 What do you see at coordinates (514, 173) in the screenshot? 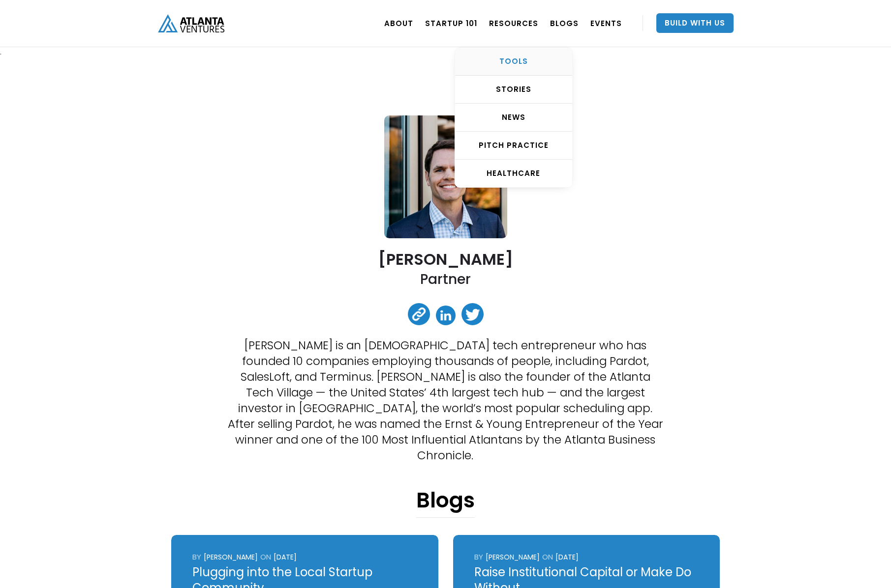
I see `a: HEALTHCARE` at bounding box center [514, 173].